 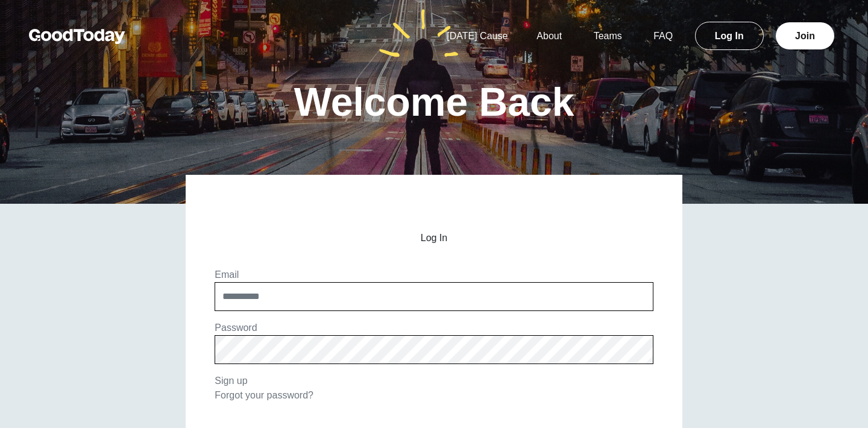 I want to click on a: FAQ, so click(x=663, y=36).